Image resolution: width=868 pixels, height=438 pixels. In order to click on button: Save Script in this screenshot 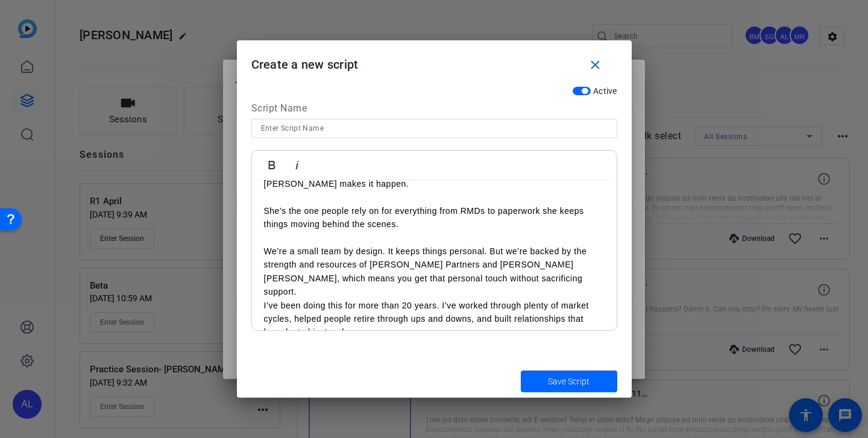, I will do `click(569, 381)`.